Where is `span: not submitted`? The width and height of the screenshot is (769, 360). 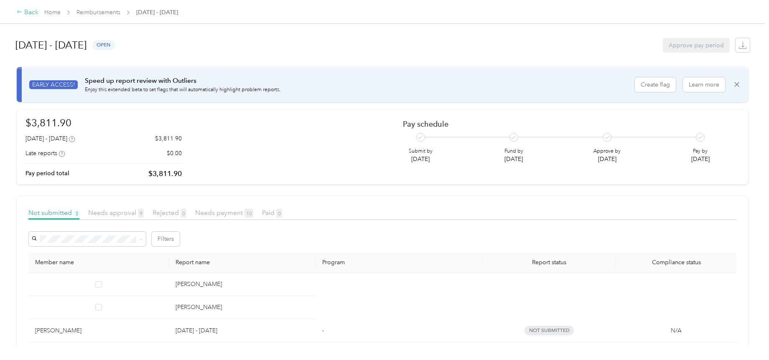 span: not submitted is located at coordinates (549, 330).